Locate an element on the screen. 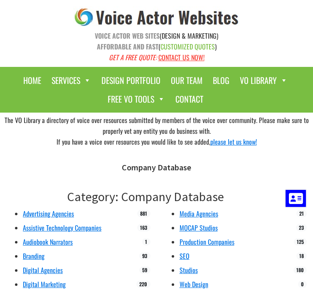  span: 18 is located at coordinates (301, 256).